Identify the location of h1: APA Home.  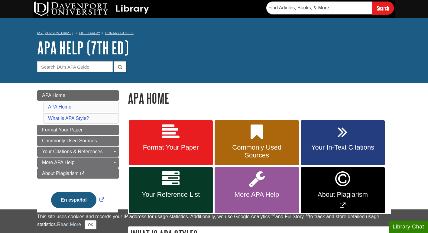
(259, 98).